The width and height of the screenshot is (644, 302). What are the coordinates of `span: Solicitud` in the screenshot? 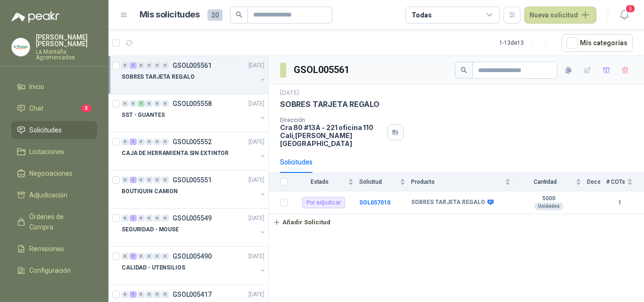 It's located at (379, 182).